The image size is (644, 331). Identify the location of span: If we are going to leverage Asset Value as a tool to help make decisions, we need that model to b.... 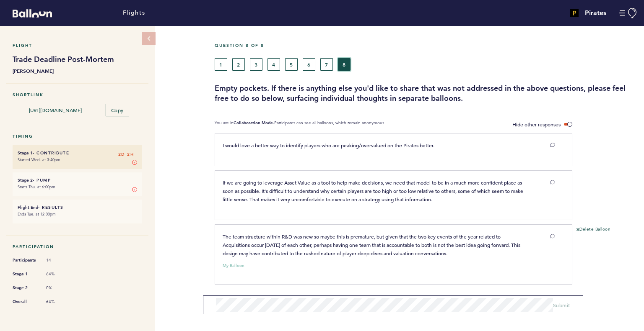
(374, 191).